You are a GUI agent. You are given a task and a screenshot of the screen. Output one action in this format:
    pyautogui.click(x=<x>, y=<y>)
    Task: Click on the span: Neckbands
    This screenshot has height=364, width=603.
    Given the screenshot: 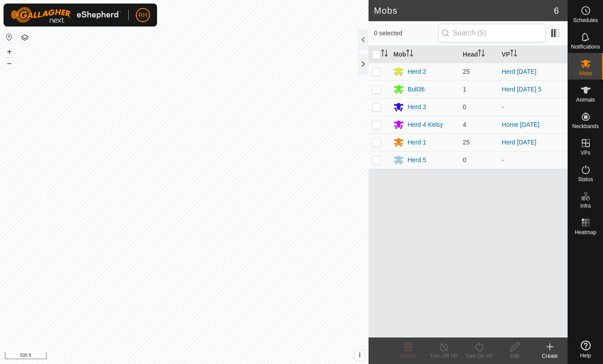 What is the action you would take?
    pyautogui.click(x=585, y=126)
    